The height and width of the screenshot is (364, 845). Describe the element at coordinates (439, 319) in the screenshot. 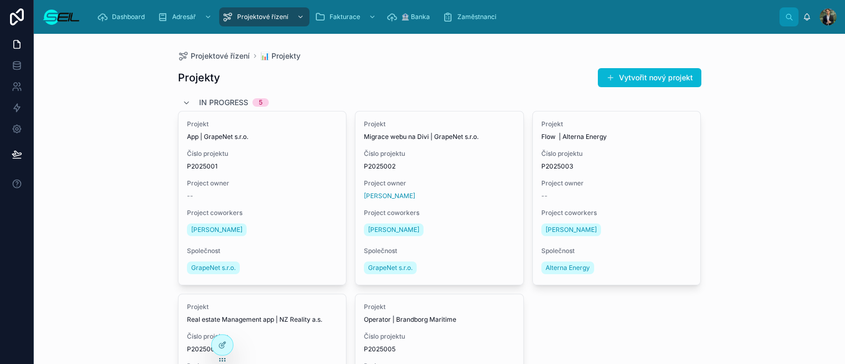

I see `span: Operator | Brandborg Maritime` at that location.